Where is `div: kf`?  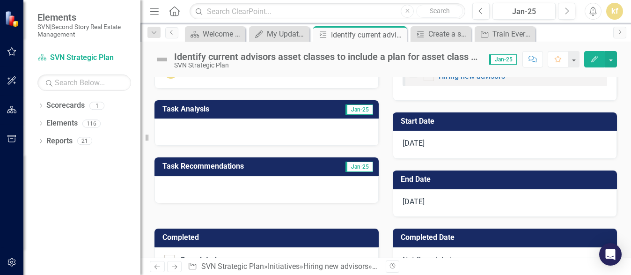 div: kf is located at coordinates (614, 11).